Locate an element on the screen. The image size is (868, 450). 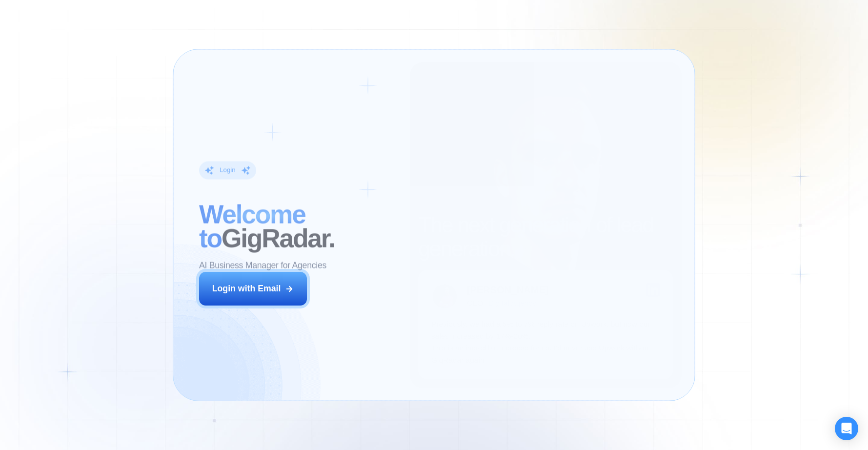
button: Login with Email is located at coordinates (253, 288).